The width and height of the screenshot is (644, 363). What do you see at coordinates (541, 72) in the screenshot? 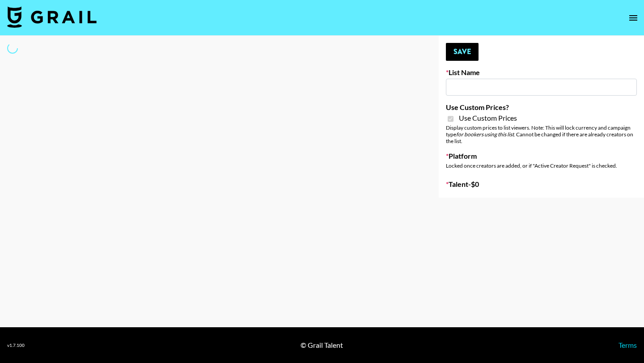
I see `label: List Name` at bounding box center [541, 72].